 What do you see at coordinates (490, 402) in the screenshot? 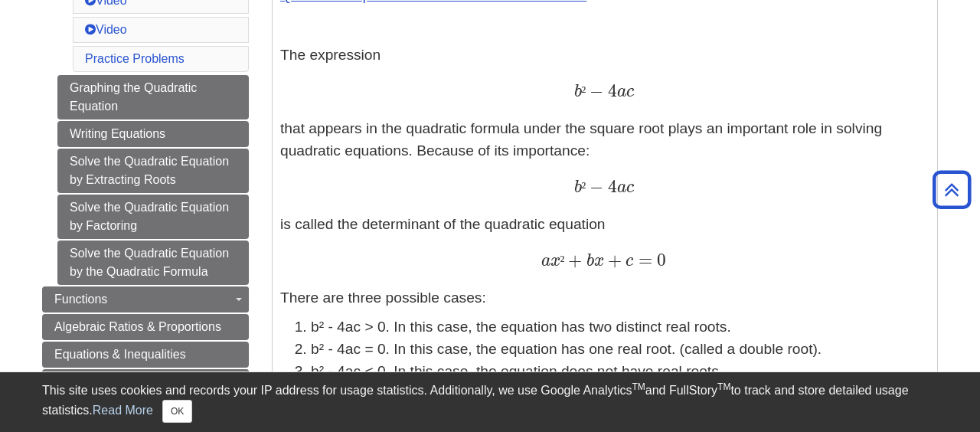
I see `div: This site uses cookies and records your IP address for usage statistics. Additionally, we use Goo...` at bounding box center [490, 402].